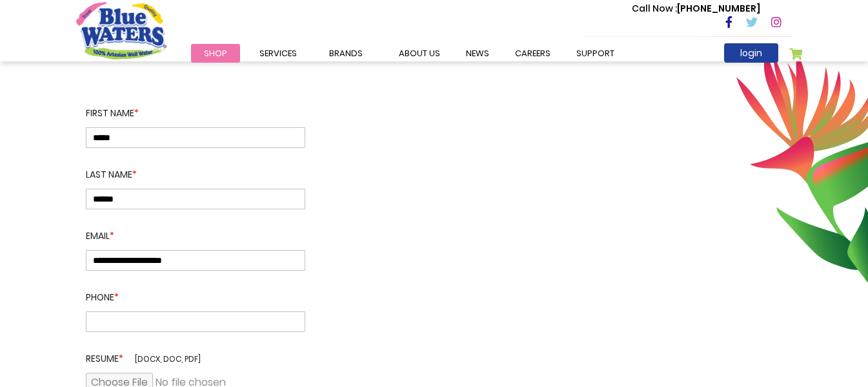  What do you see at coordinates (168, 359) in the screenshot?
I see `span: [docx, doc, pdf]` at bounding box center [168, 359].